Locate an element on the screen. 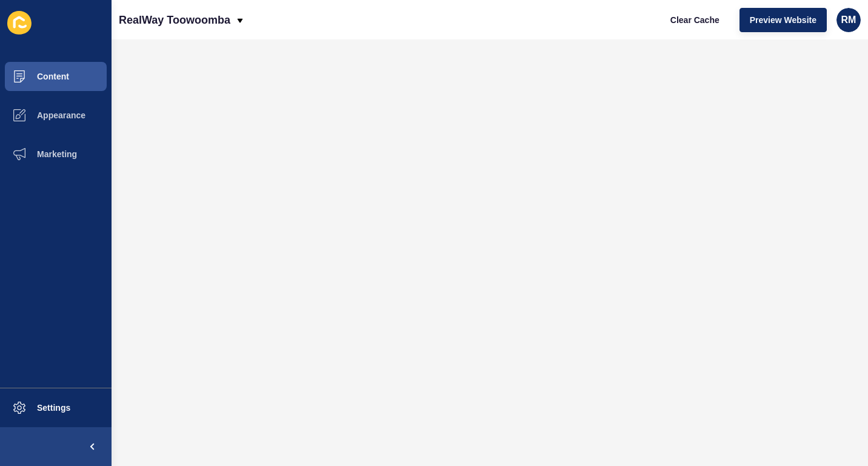  button: Clear Cache is located at coordinates (695, 20).